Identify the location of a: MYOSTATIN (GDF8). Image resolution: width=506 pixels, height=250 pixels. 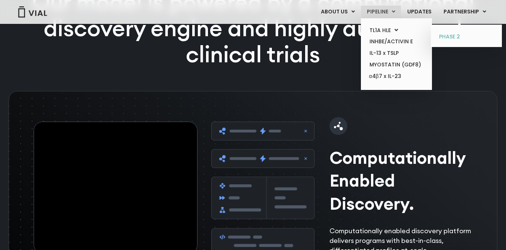
(396, 65).